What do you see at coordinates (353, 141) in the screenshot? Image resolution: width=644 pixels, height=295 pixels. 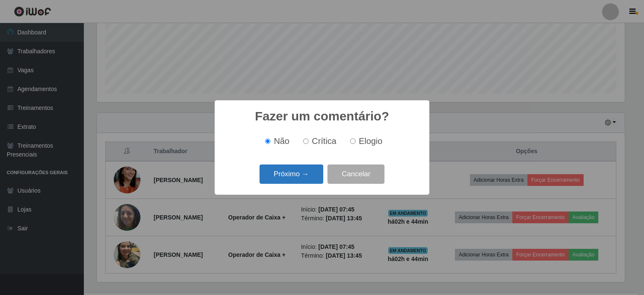 I see `input: Elogio` at bounding box center [353, 141].